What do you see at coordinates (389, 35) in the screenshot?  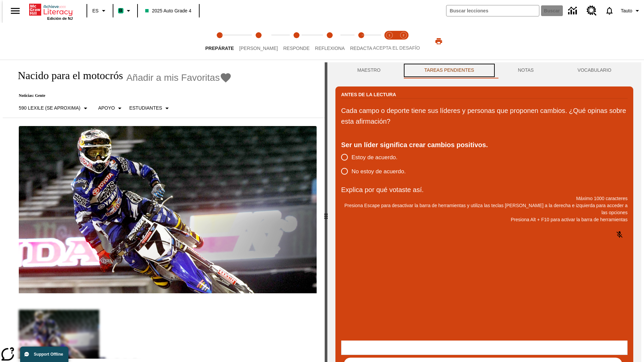 I see `text: 1` at bounding box center [389, 35].